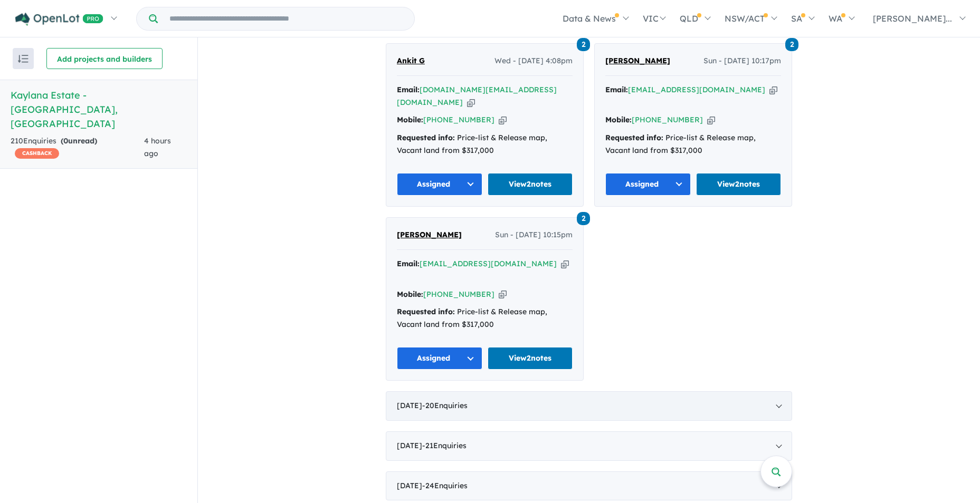 Image resolution: width=980 pixels, height=503 pixels. Describe the element at coordinates (410, 61) in the screenshot. I see `a: Ankit G` at that location.